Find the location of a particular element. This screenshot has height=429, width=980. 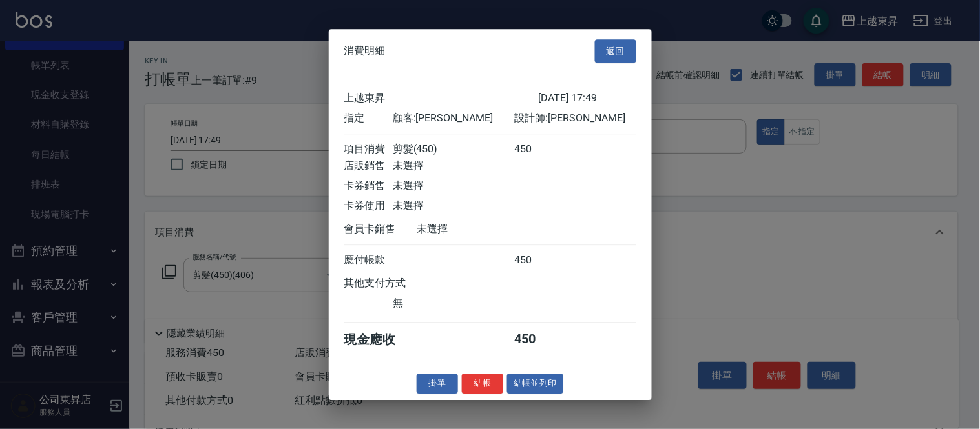

div: 剪髮(450) is located at coordinates (454, 149).